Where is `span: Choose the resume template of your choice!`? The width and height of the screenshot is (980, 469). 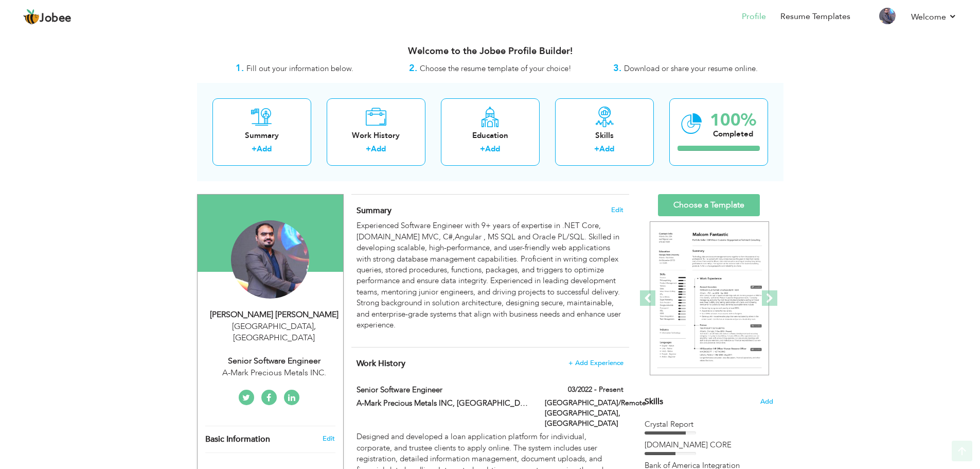
span: Choose the resume template of your choice! is located at coordinates (495, 69).